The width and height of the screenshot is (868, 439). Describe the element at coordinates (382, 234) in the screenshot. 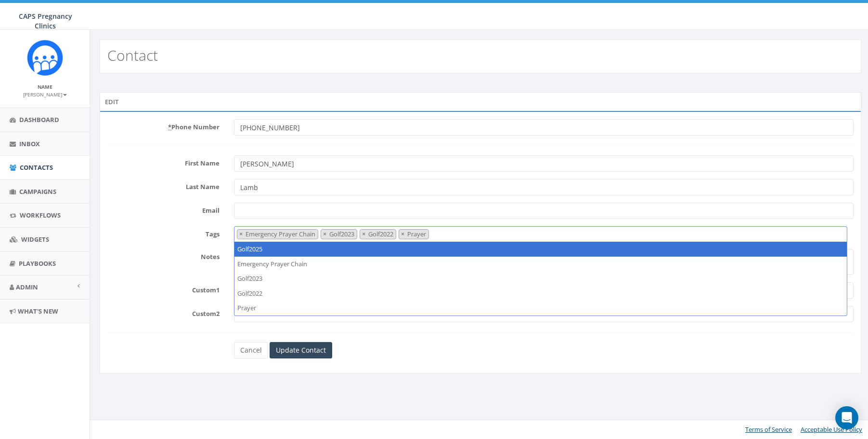

I see `span: Golf2022` at that location.